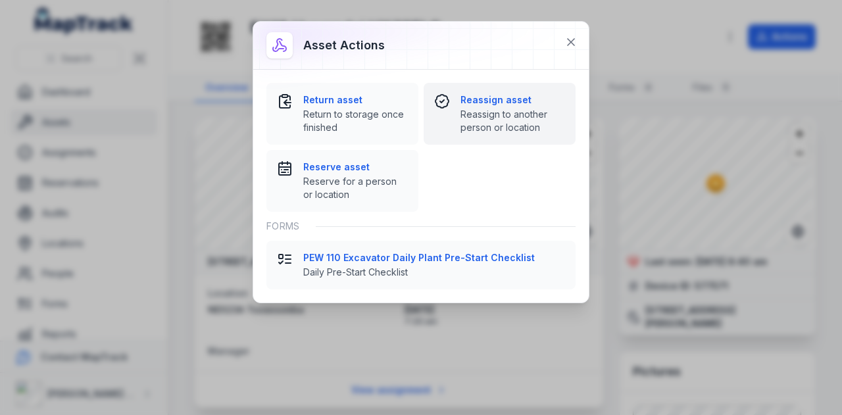 The width and height of the screenshot is (842, 415). What do you see at coordinates (434, 258) in the screenshot?
I see `strong: PEW 110 Excavator Daily Plant Pre-Start Checklist` at bounding box center [434, 258].